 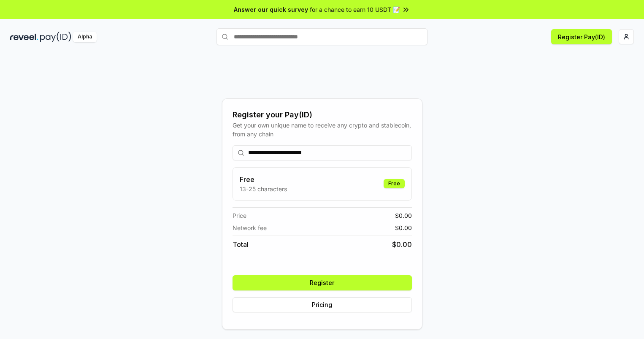 What do you see at coordinates (581, 37) in the screenshot?
I see `button: Register Pay(ID)` at bounding box center [581, 37].